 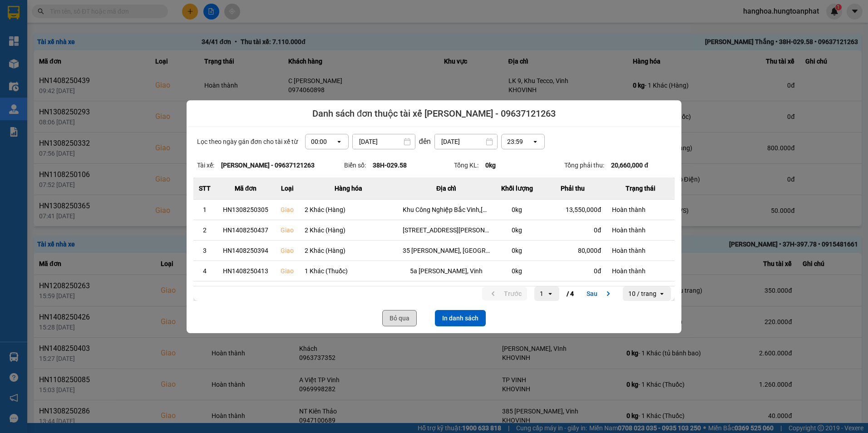 I want to click on th: Phải thu, so click(x=573, y=189).